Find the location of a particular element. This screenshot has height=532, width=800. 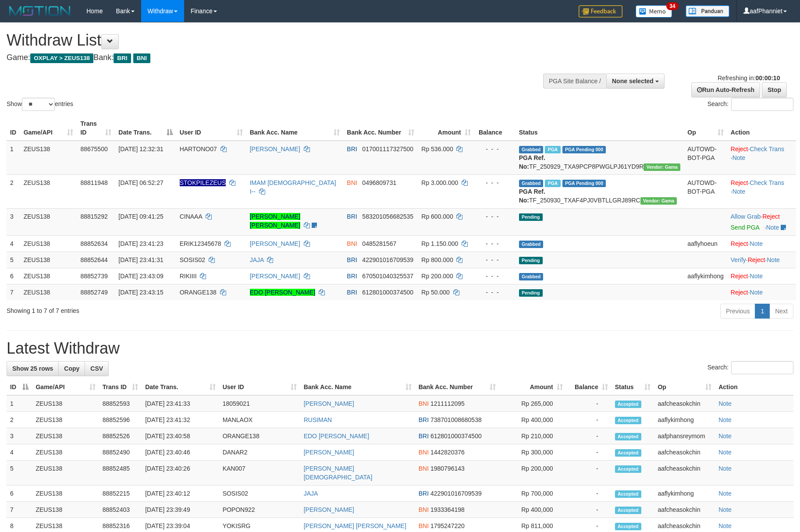

span: 88811948 is located at coordinates (94, 183).